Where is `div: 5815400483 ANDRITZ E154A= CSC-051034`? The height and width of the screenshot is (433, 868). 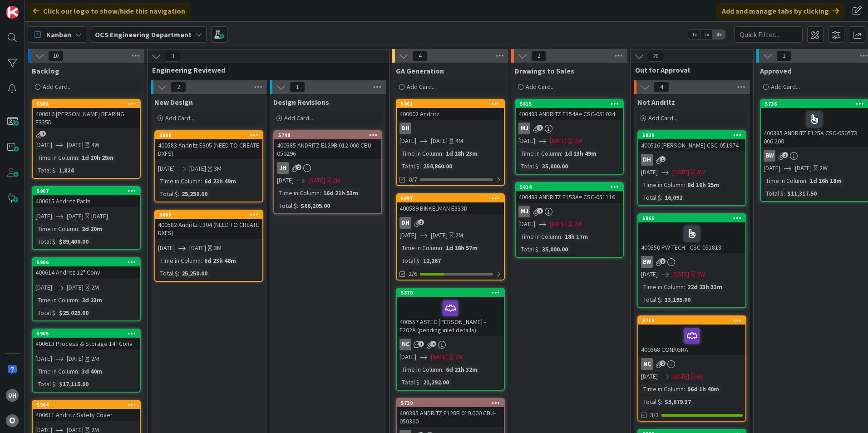
div: 5815400483 ANDRITZ E154A= CSC-051034 is located at coordinates (569, 110).